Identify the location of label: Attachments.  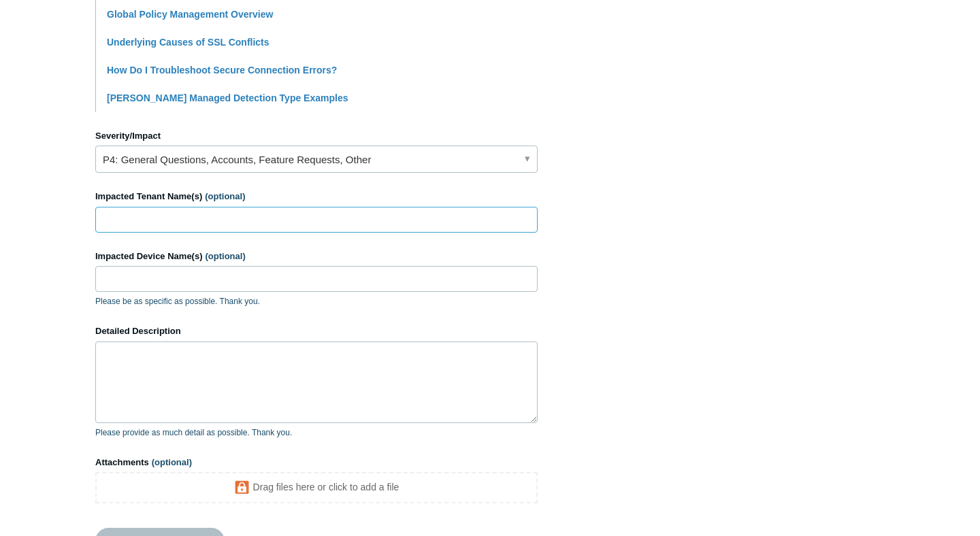
(317, 463).